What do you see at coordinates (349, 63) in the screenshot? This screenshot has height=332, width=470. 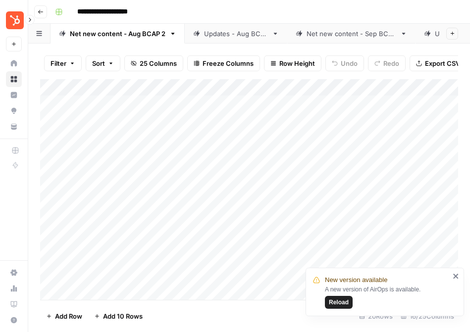 I see `span: Undo` at bounding box center [349, 63].